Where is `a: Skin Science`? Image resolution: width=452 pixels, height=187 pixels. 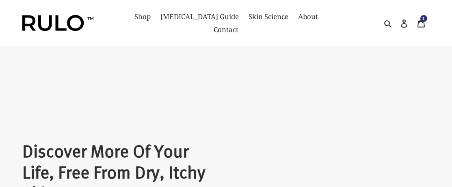
a: Skin Science is located at coordinates (269, 17).